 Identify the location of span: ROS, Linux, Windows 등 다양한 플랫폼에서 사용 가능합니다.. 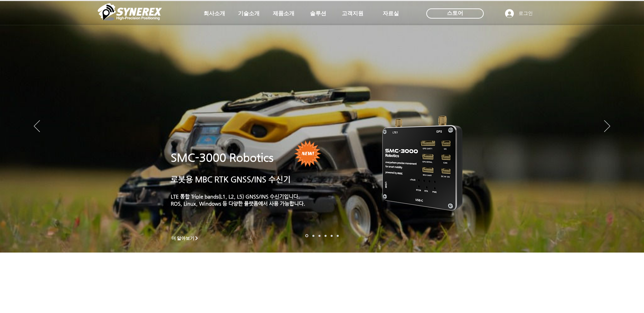
(238, 204).